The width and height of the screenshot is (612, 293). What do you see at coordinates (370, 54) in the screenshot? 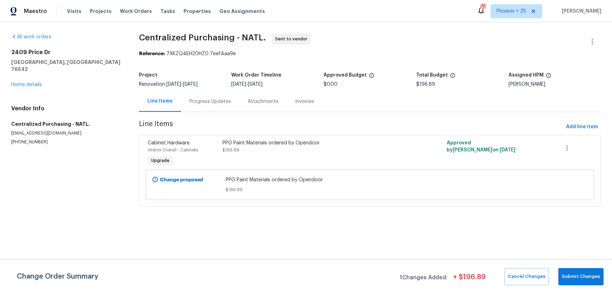
I see `div: 7XKZQ4EH20HZ0-7eef4aa9e` at bounding box center [370, 54].